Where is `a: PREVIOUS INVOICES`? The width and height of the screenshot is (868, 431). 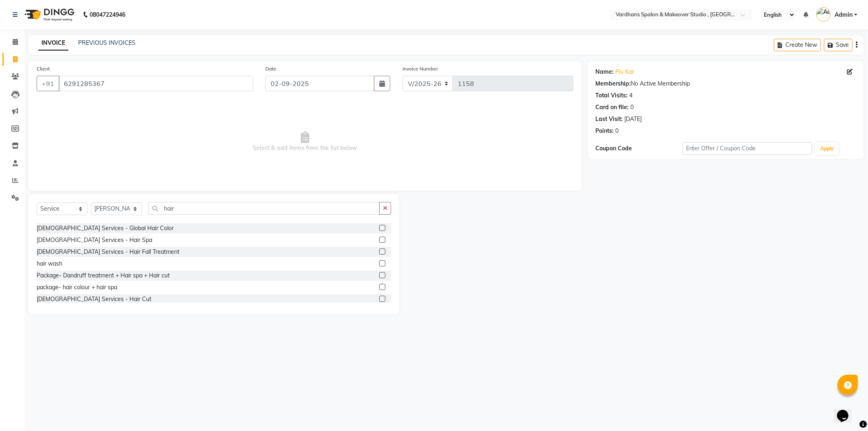
a: PREVIOUS INVOICES is located at coordinates (106, 42).